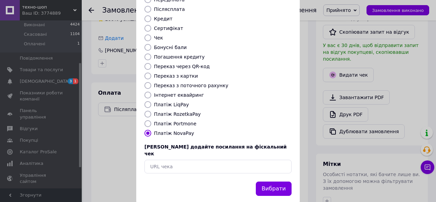 The image size is (436, 202). I want to click on button: Вибрати, so click(274, 189).